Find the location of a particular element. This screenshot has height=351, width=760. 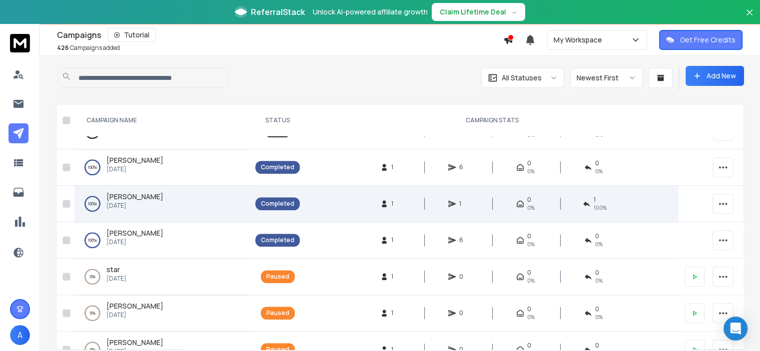

span: star is located at coordinates (113, 269).